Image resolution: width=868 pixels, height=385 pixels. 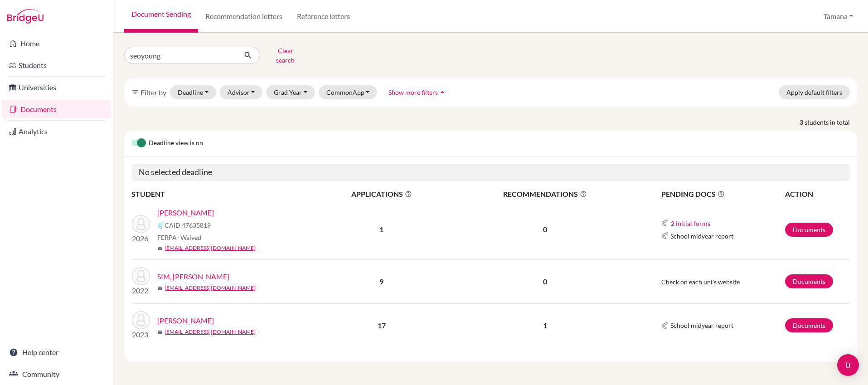 What do you see at coordinates (490, 172) in the screenshot?
I see `h5: No selected deadline` at bounding box center [490, 172].